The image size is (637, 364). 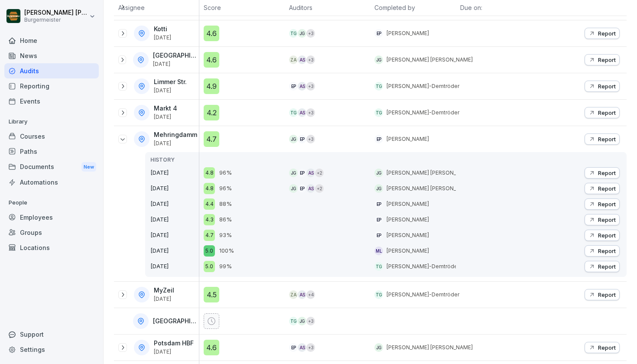 What do you see at coordinates (226, 235) in the screenshot?
I see `p: 93%` at bounding box center [226, 235].